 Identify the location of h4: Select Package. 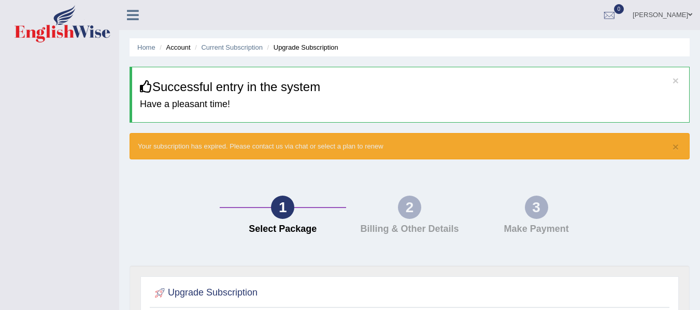
(283, 229).